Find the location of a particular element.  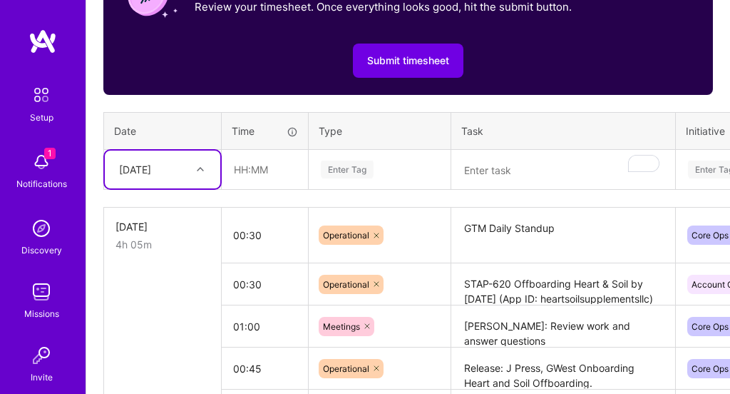

textarea: GTM Daily Standup is located at coordinates (563, 235).